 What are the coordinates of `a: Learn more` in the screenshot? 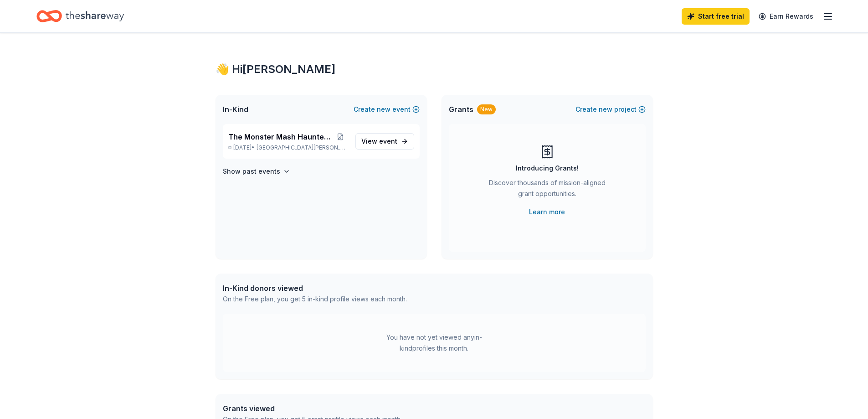 It's located at (547, 212).